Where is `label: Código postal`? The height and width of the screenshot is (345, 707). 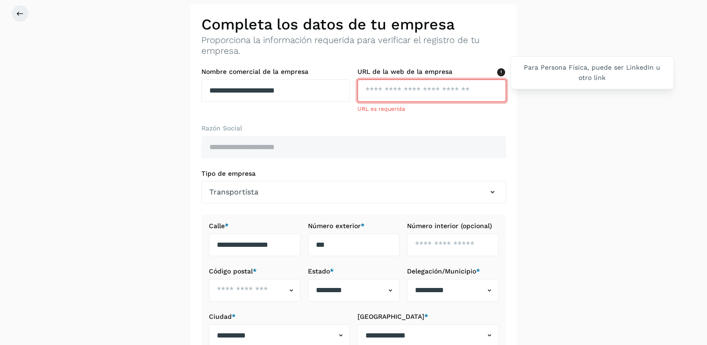 label: Código postal is located at coordinates (255, 271).